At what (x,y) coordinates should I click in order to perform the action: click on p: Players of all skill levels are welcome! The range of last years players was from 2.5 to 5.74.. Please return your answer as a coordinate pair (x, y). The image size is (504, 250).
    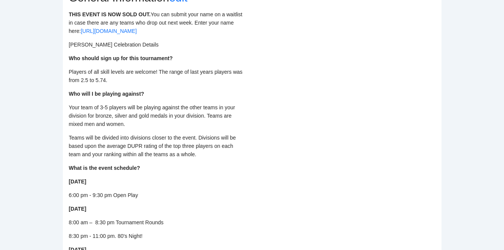
    Looking at the image, I should click on (158, 76).